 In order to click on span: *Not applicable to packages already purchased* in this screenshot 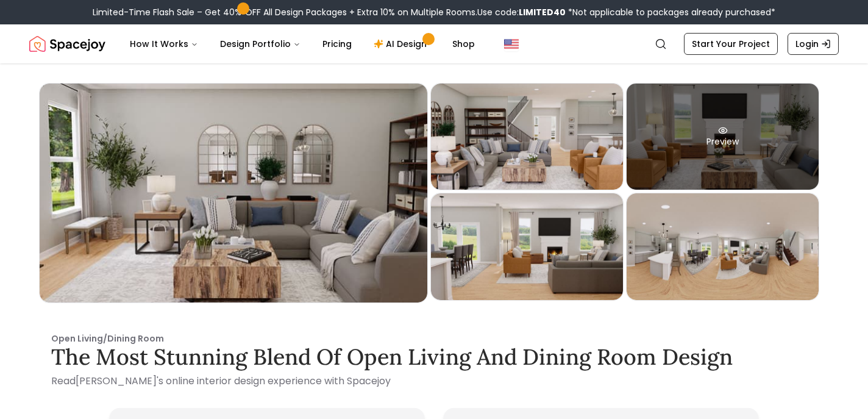, I will do `click(670, 12)`.